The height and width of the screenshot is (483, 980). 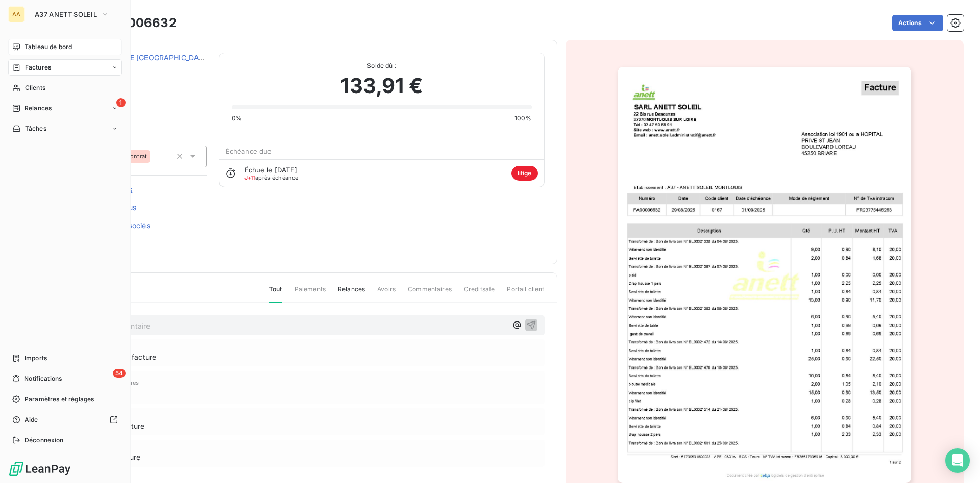 I want to click on span: Paiements, so click(x=310, y=294).